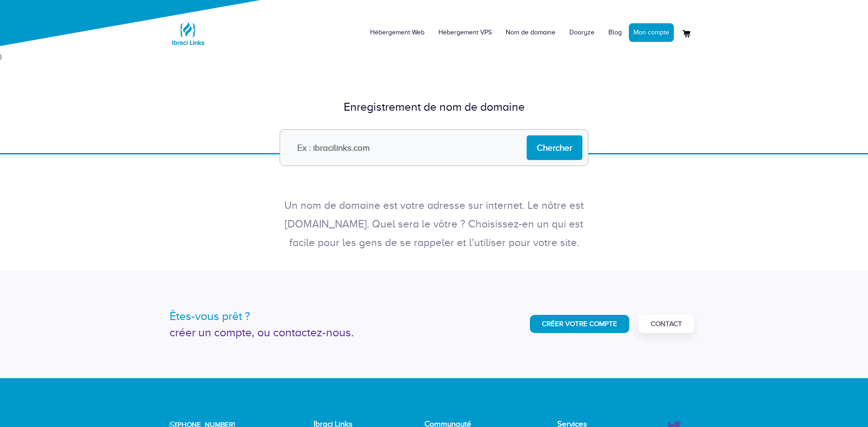 Image resolution: width=868 pixels, height=427 pixels. Describe the element at coordinates (298, 333) in the screenshot. I see `div: créer un compte, ou contactez-nous.` at that location.